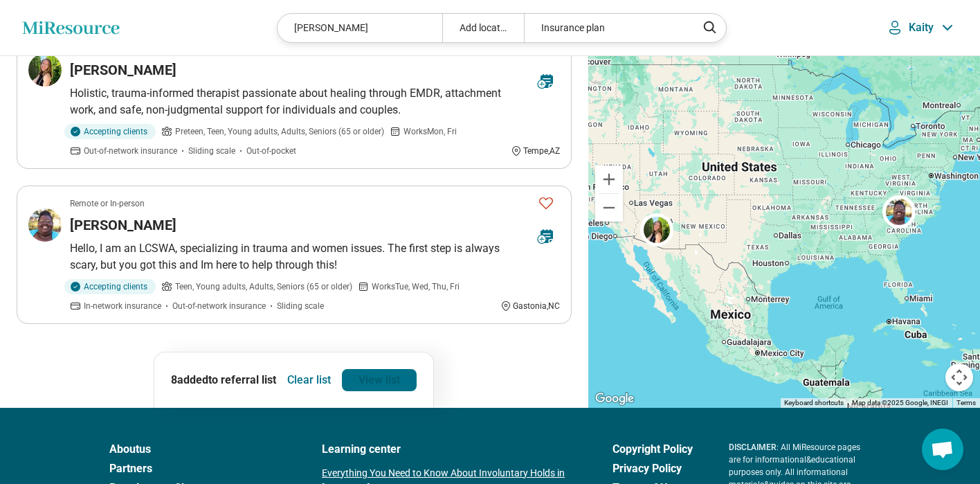  Describe the element at coordinates (535, 151) in the screenshot. I see `div: Tempe , AZ` at that location.